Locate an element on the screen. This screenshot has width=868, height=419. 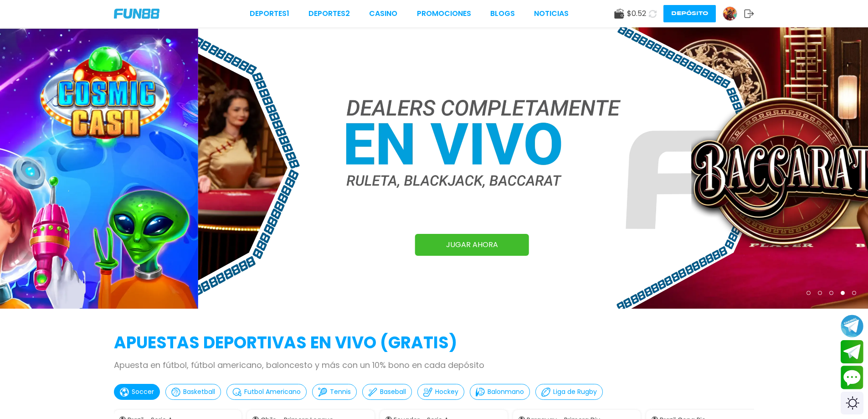
h2: APUESTAS DEPORTIVAS EN VIVO (gratis) is located at coordinates (434, 343).